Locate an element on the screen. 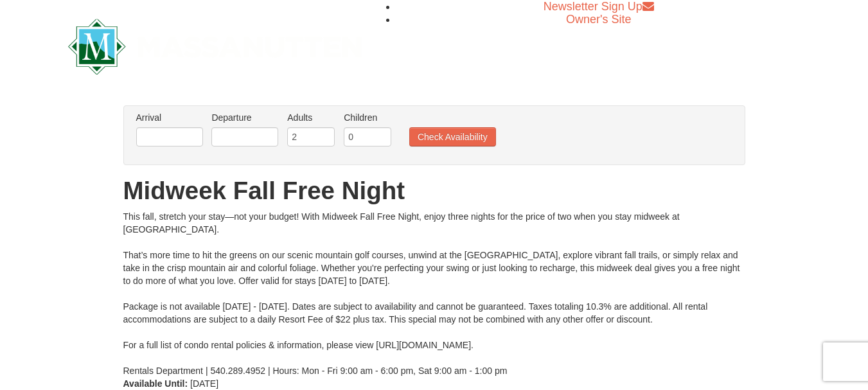 The height and width of the screenshot is (390, 868). label: Departure is located at coordinates (245, 117).